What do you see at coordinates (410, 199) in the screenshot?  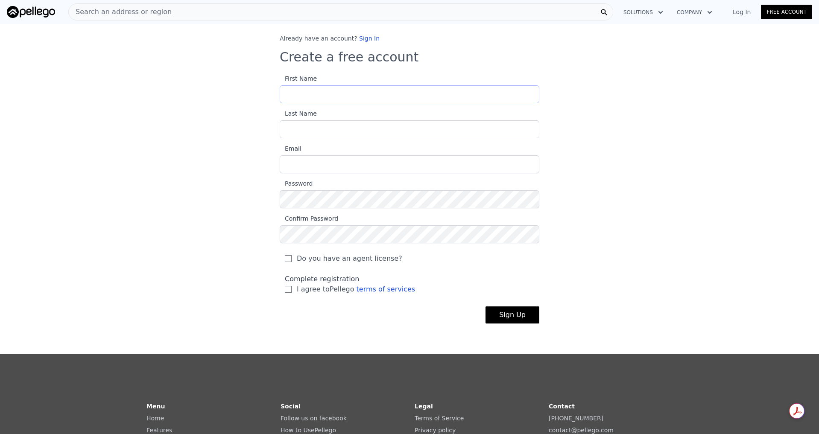 I see `input: Password` at bounding box center [410, 199].